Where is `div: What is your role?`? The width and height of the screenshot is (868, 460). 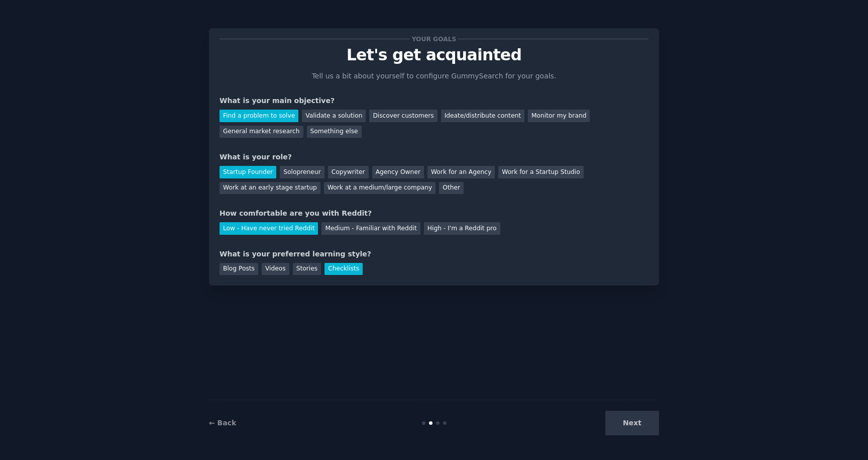
div: What is your role? is located at coordinates (434, 157).